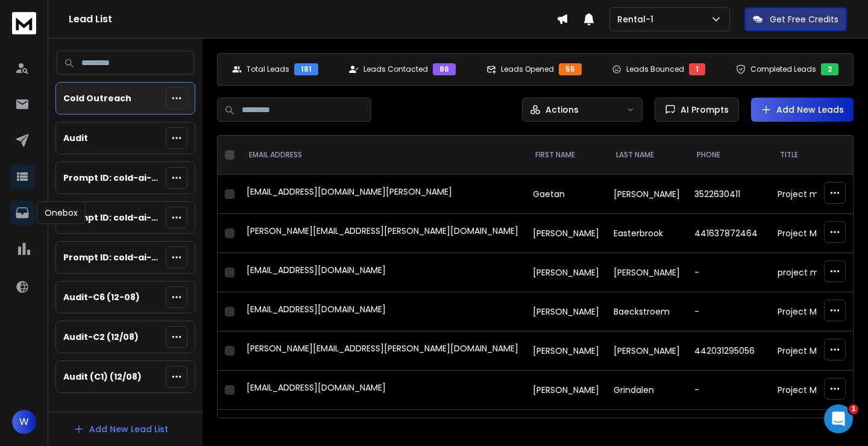 This screenshot has width=868, height=446. I want to click on p: Audit (C1) (12/08), so click(102, 377).